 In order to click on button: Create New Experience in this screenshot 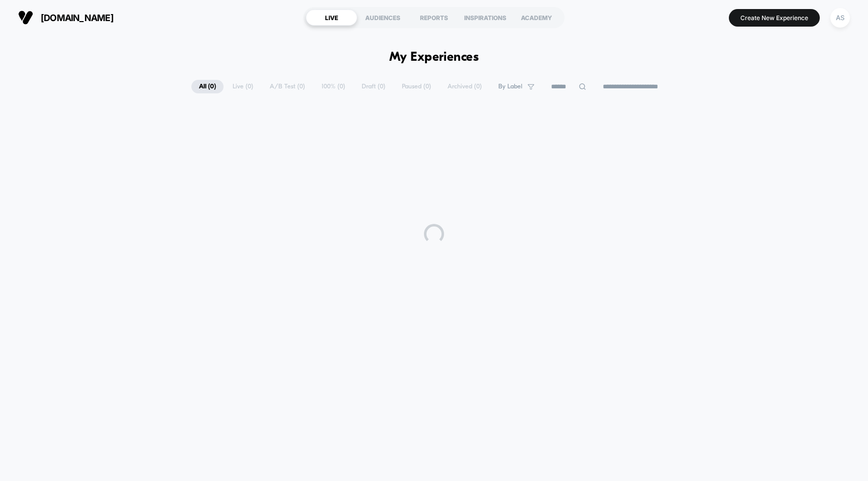, I will do `click(774, 18)`.